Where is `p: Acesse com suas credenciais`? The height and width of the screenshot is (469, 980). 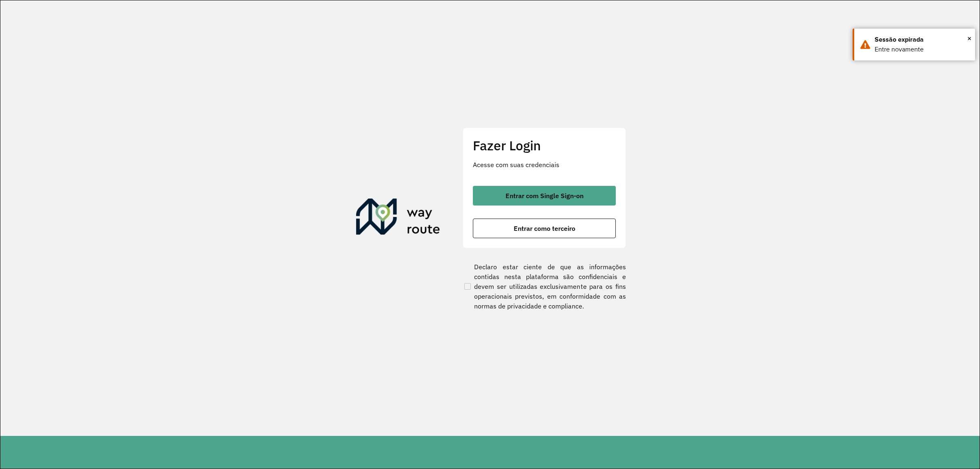 p: Acesse com suas credenciais is located at coordinates (544, 164).